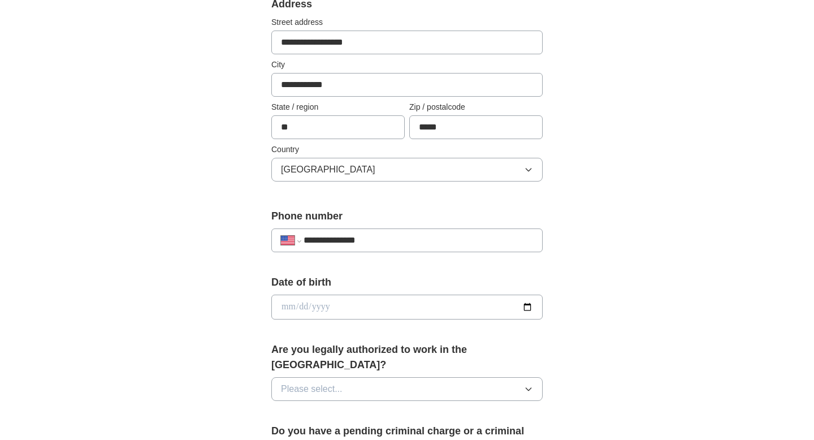  What do you see at coordinates (476, 107) in the screenshot?
I see `label: Zip / postalcode` at bounding box center [476, 107].